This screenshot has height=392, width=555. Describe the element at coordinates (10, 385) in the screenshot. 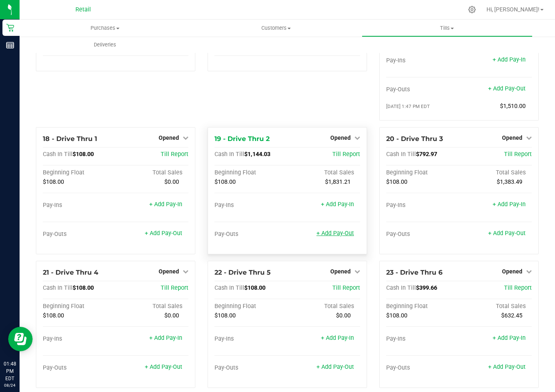

I see `p: 08/24` at that location.